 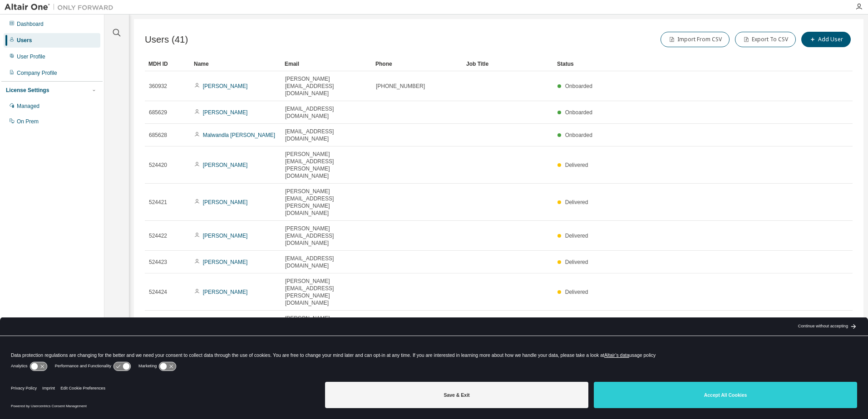 I want to click on span: 524422, so click(x=158, y=236).